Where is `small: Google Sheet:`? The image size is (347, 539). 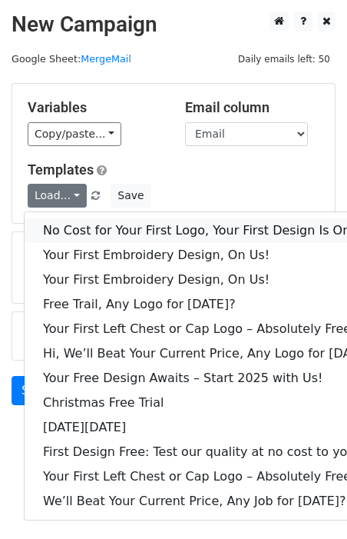 small: Google Sheet: is located at coordinates (71, 58).